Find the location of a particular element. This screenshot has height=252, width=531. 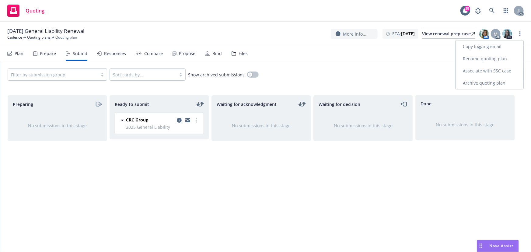

a: Rename quoting plan is located at coordinates (489, 59).